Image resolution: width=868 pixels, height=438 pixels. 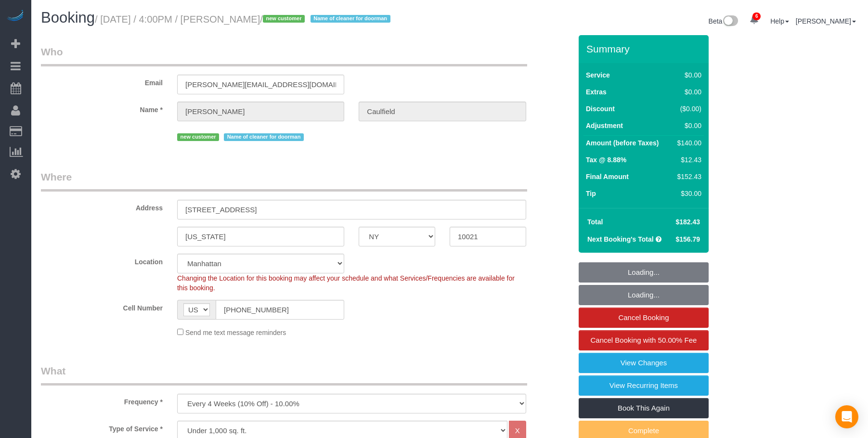 I want to click on a: Beta, so click(x=723, y=21).